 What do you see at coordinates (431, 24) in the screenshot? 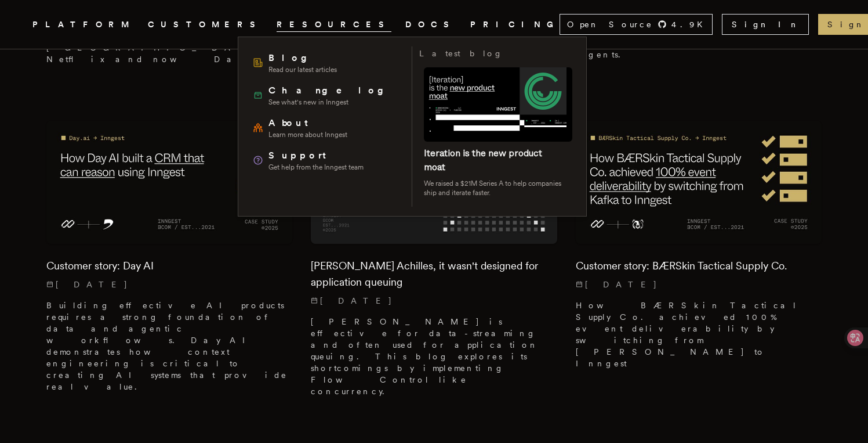
I see `a: DOCS` at bounding box center [431, 24].